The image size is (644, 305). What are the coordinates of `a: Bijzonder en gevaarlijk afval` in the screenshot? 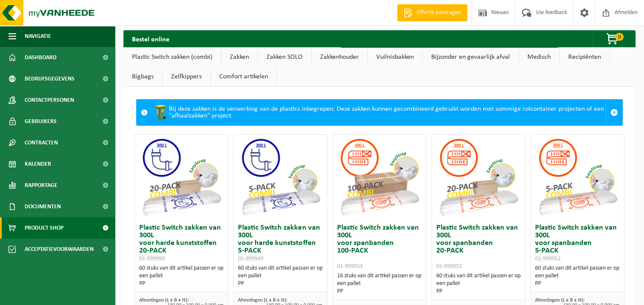 It's located at (470, 57).